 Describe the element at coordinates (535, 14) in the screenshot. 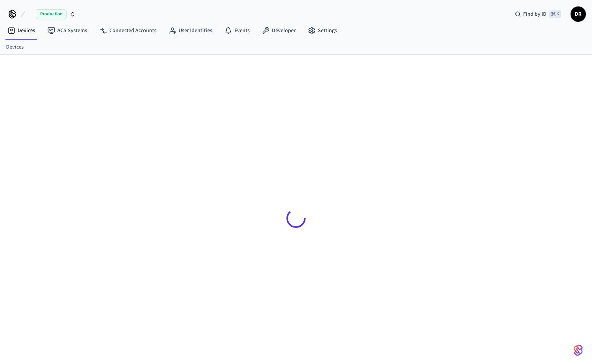

I see `span: Find by ID` at that location.